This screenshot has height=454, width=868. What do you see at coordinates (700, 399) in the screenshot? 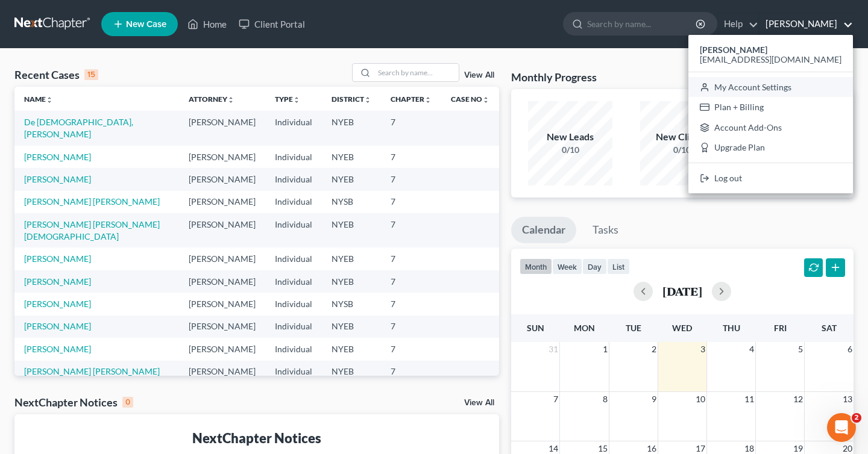
I see `span: 10` at bounding box center [700, 399].